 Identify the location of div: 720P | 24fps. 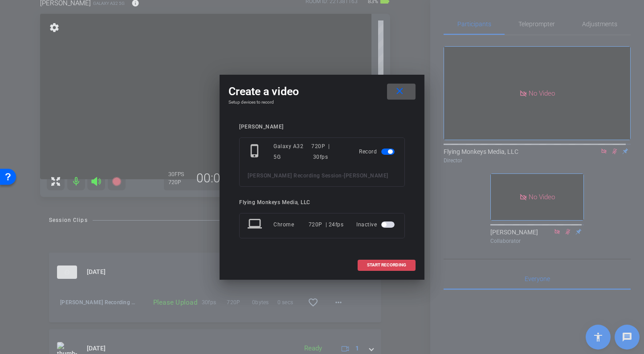
(326, 225).